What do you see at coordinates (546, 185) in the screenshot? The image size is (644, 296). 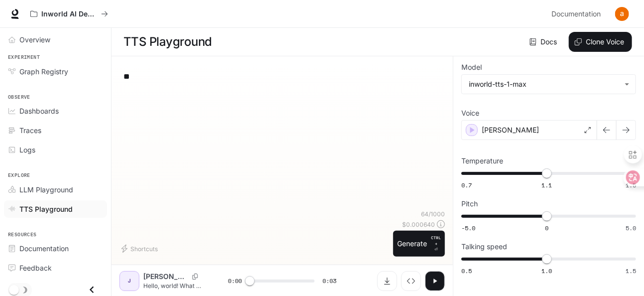 I see `span: 1.1` at bounding box center [546, 185].